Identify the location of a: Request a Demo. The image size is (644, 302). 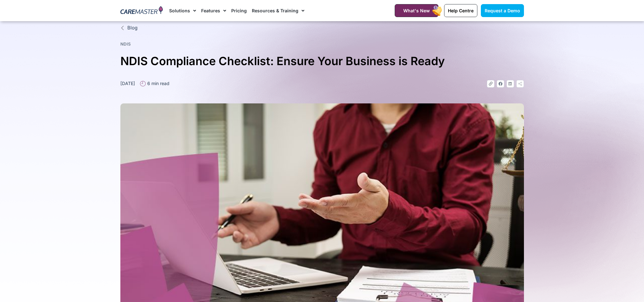
(502, 10).